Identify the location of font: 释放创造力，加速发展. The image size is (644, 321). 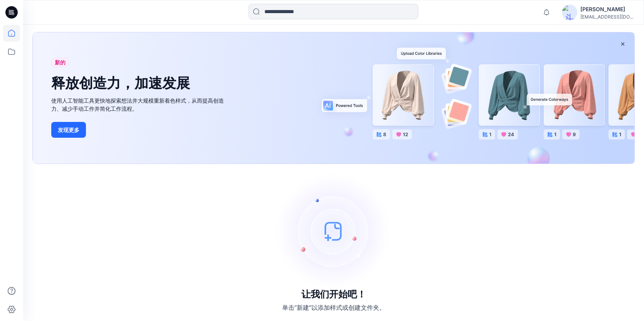
(121, 83).